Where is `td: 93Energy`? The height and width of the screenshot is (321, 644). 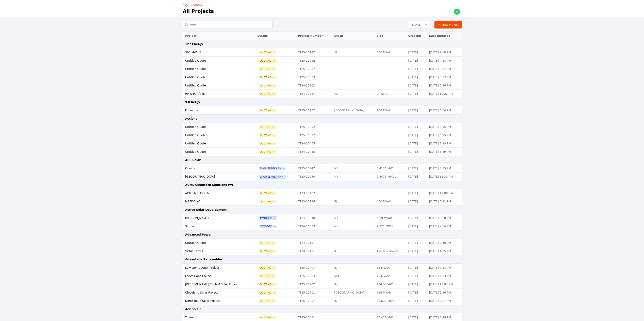 td: 93Energy is located at coordinates (322, 102).